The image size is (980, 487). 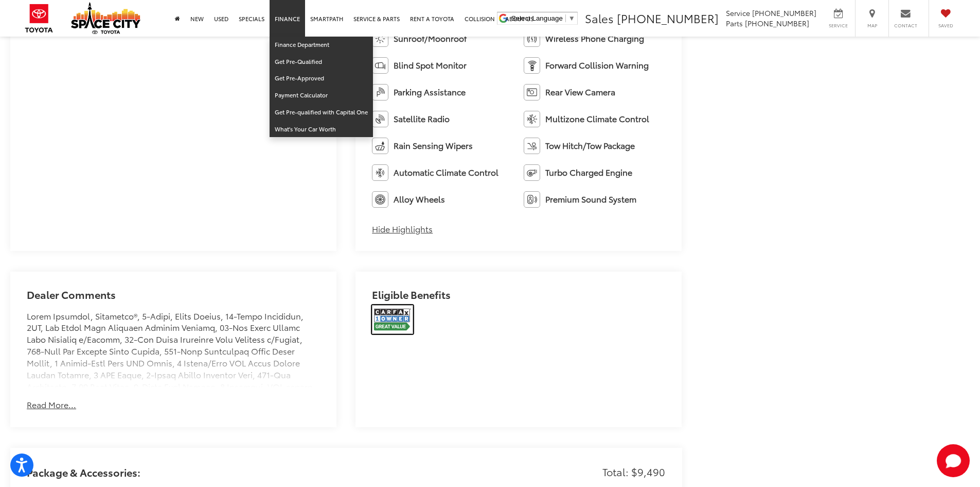 What do you see at coordinates (321, 95) in the screenshot?
I see `a: Payment Calculator` at bounding box center [321, 95].